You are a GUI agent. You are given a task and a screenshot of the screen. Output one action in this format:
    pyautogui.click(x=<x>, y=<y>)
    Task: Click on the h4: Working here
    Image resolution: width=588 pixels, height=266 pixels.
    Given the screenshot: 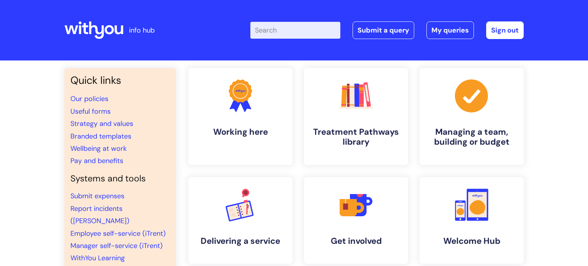 What is the action you would take?
    pyautogui.click(x=241, y=132)
    